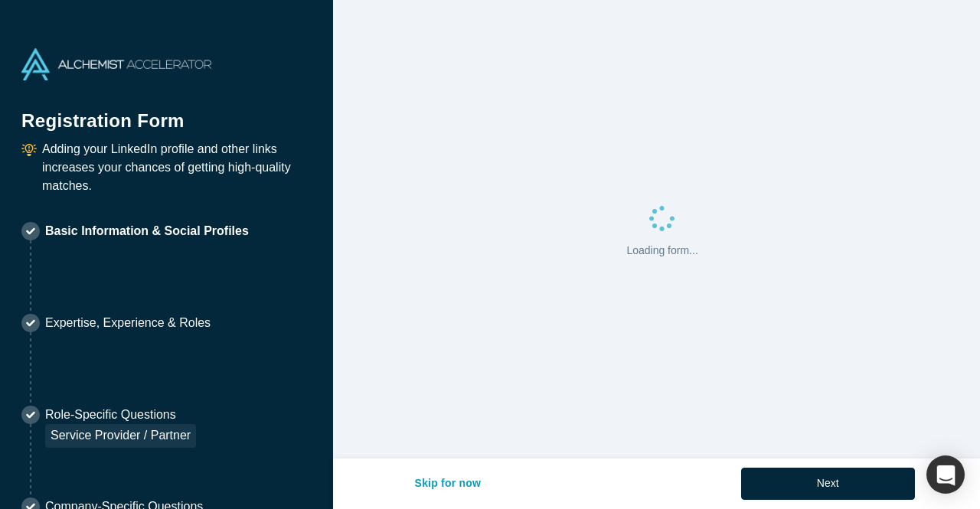 The height and width of the screenshot is (509, 980). I want to click on img: Alchemist Accelerator Logo, so click(116, 64).